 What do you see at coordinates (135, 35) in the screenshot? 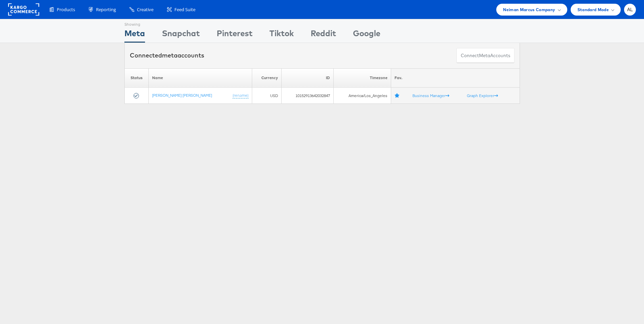
I see `div: Meta` at bounding box center [135, 35].